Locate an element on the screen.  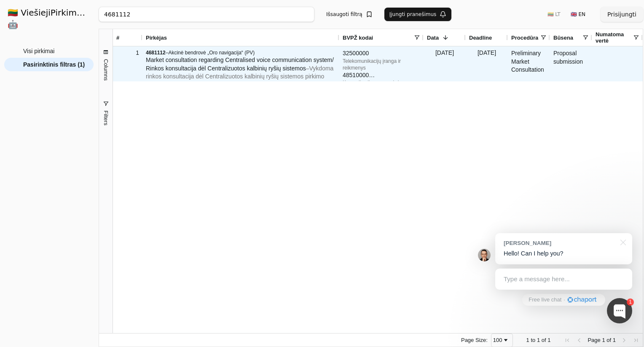
span: Pirkėjas is located at coordinates (157, 38).